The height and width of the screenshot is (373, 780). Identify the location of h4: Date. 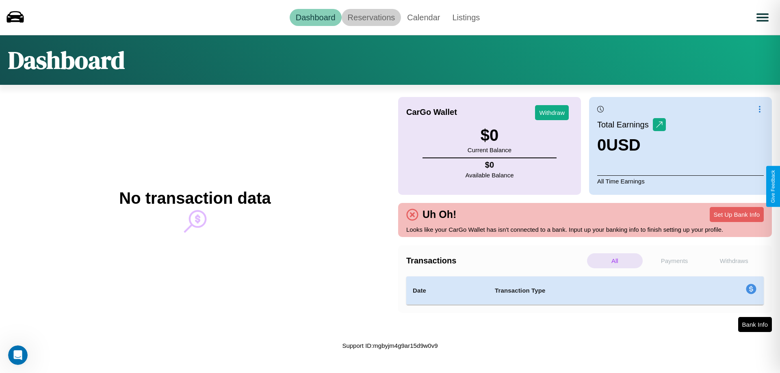
(447, 291).